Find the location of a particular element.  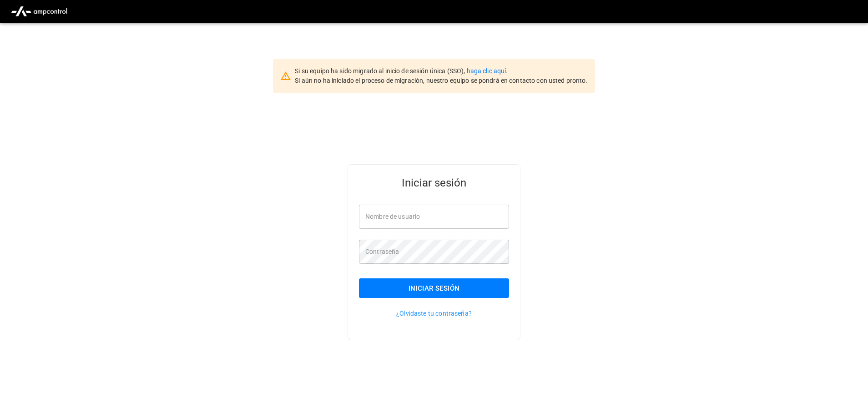

font: Si su equipo ha sido migrado al inicio de sesión única (SSO), is located at coordinates (380, 71).